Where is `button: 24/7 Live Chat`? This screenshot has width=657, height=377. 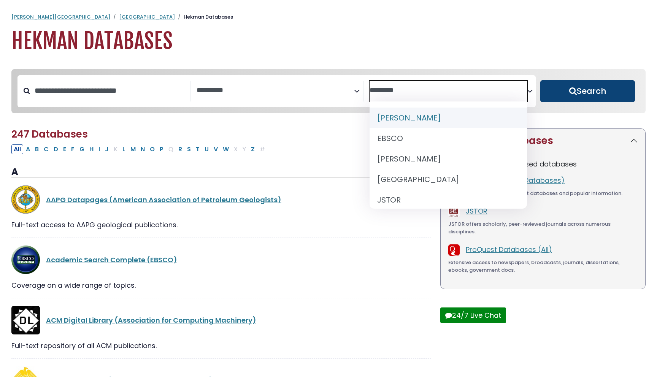 button: 24/7 Live Chat is located at coordinates (473, 315).